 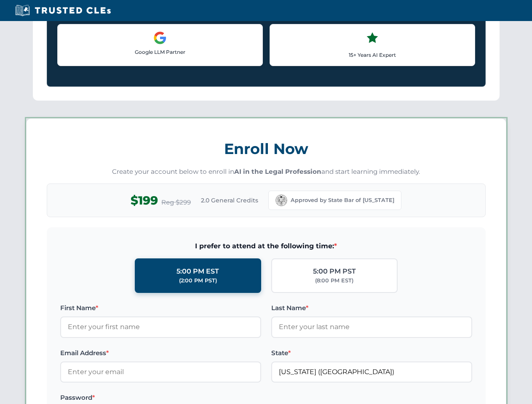 What do you see at coordinates (230, 200) in the screenshot?
I see `span: 2.0 General Credits` at bounding box center [230, 200].